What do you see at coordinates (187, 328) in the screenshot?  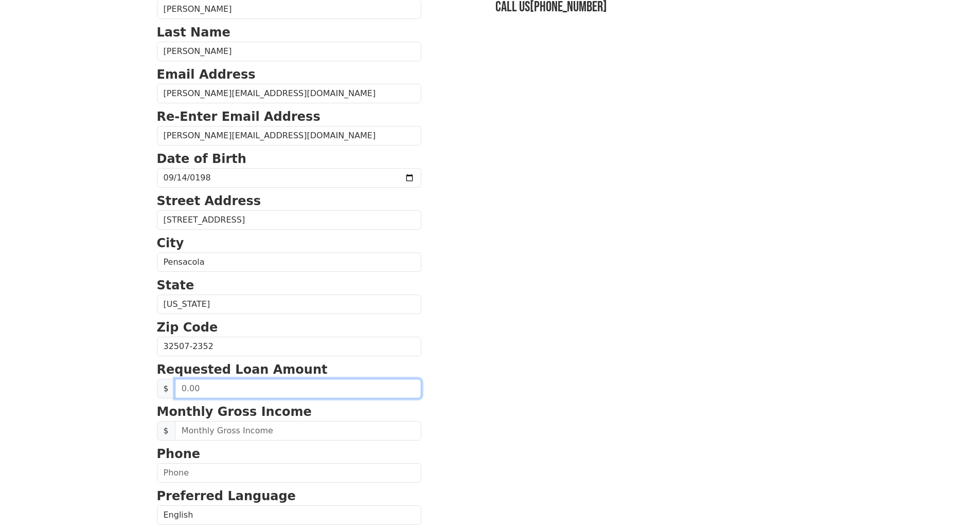 I see `strong: Zip Code` at bounding box center [187, 328].